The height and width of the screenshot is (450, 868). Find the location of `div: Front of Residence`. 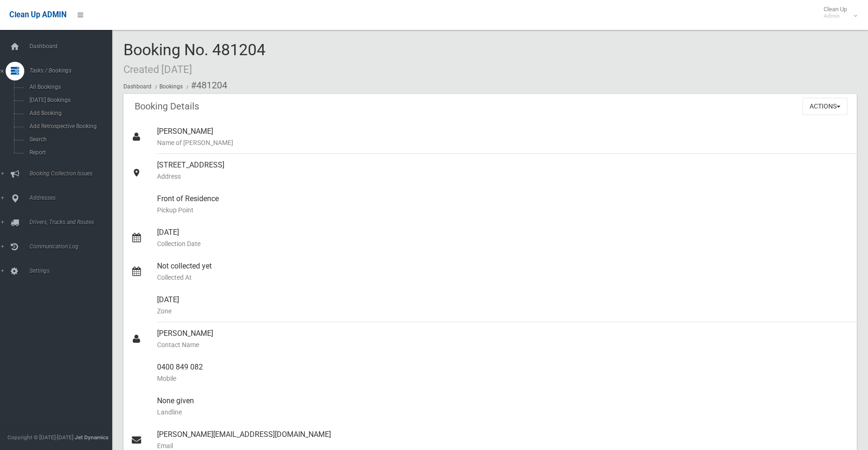

div: Front of Residence is located at coordinates (503, 205).